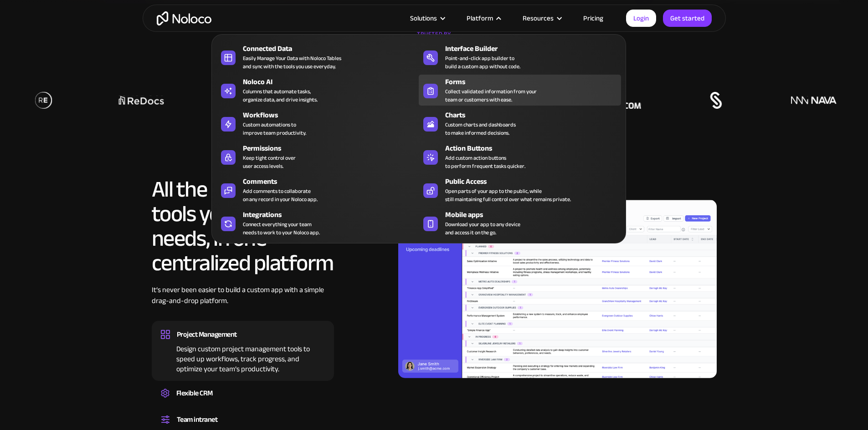  What do you see at coordinates (641, 18) in the screenshot?
I see `a: Login` at bounding box center [641, 18].